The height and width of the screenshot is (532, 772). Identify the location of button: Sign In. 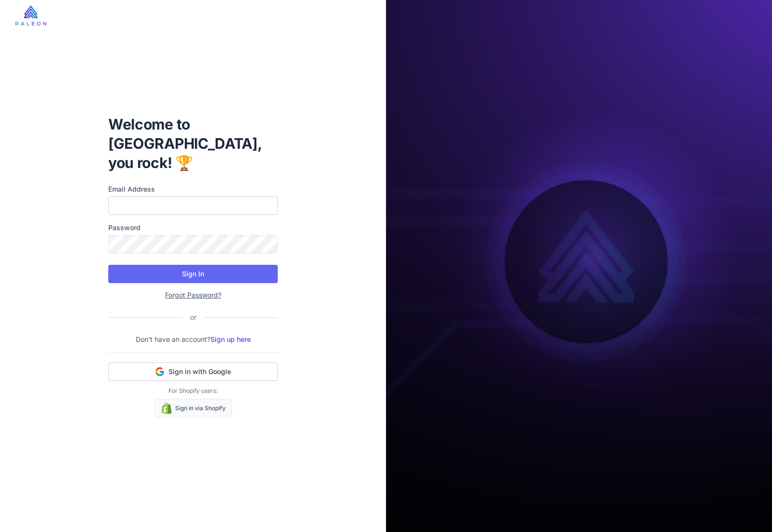
(193, 274).